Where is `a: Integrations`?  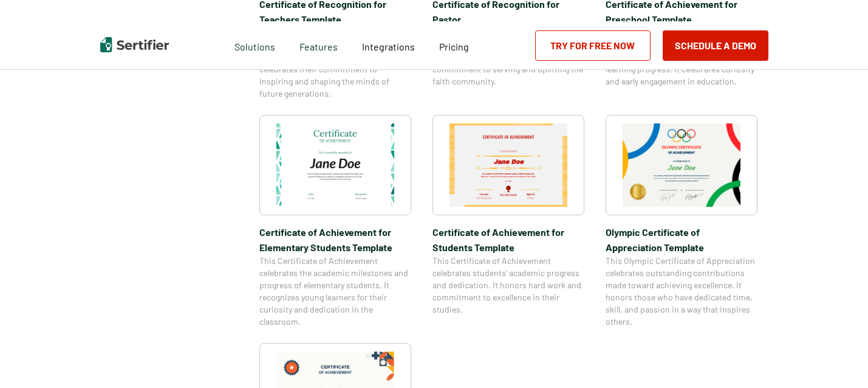 a: Integrations is located at coordinates (388, 45).